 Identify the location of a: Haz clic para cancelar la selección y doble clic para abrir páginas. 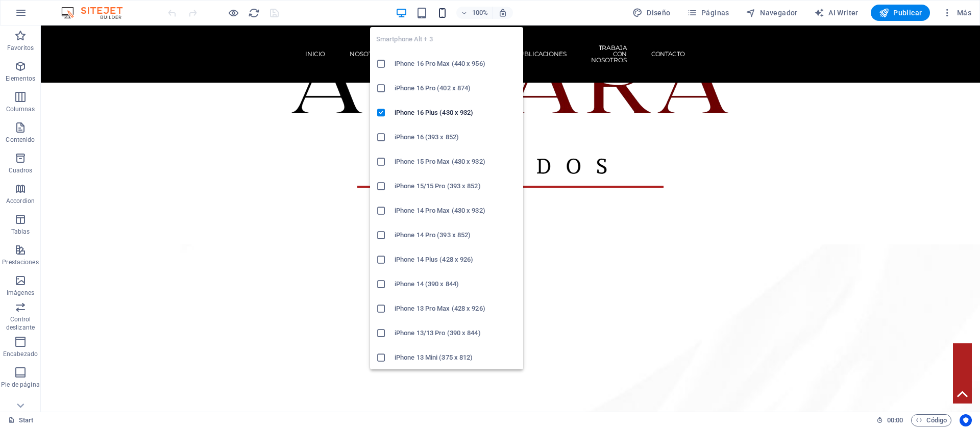
(21, 421).